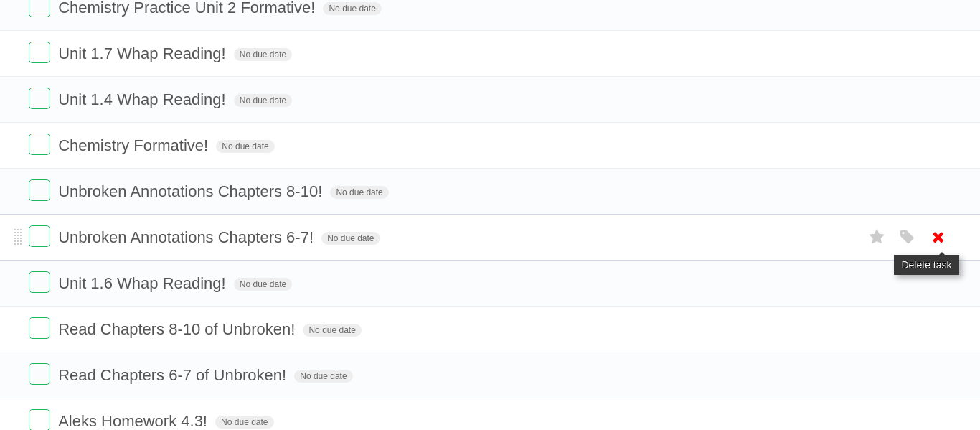 Image resolution: width=980 pixels, height=430 pixels. Describe the element at coordinates (192, 191) in the screenshot. I see `span: Unbroken Annotations Chapters 8-10!` at that location.